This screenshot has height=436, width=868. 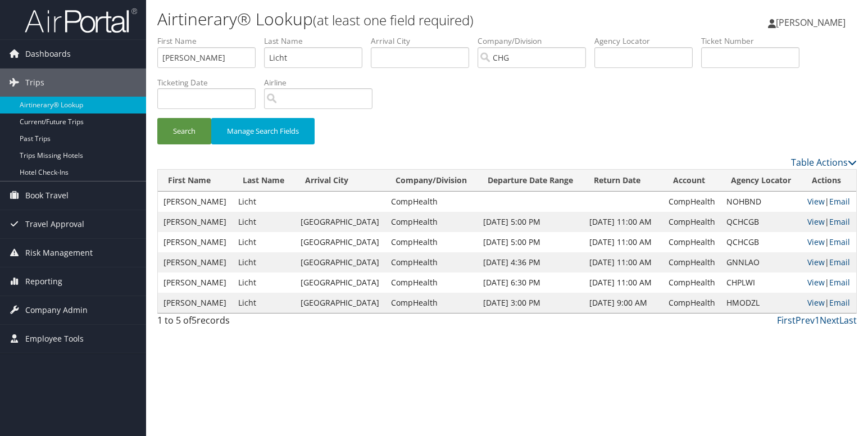 I want to click on th: First Name: activate to sort column ascending, so click(x=195, y=180).